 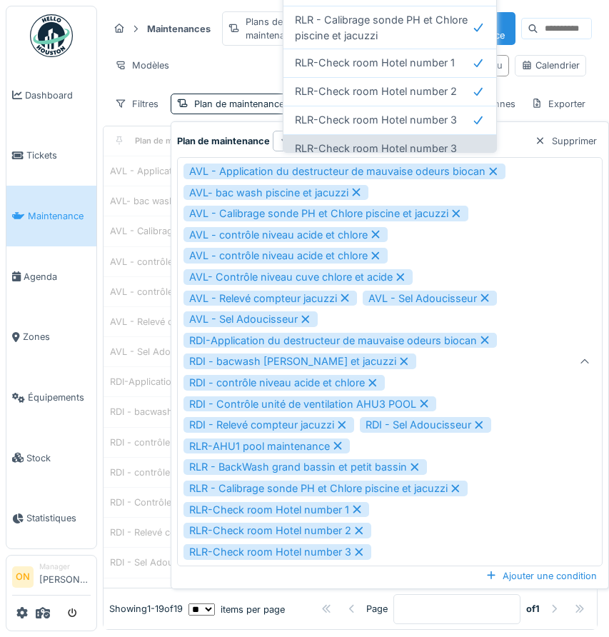 I want to click on div: Supprimer, so click(x=566, y=141).